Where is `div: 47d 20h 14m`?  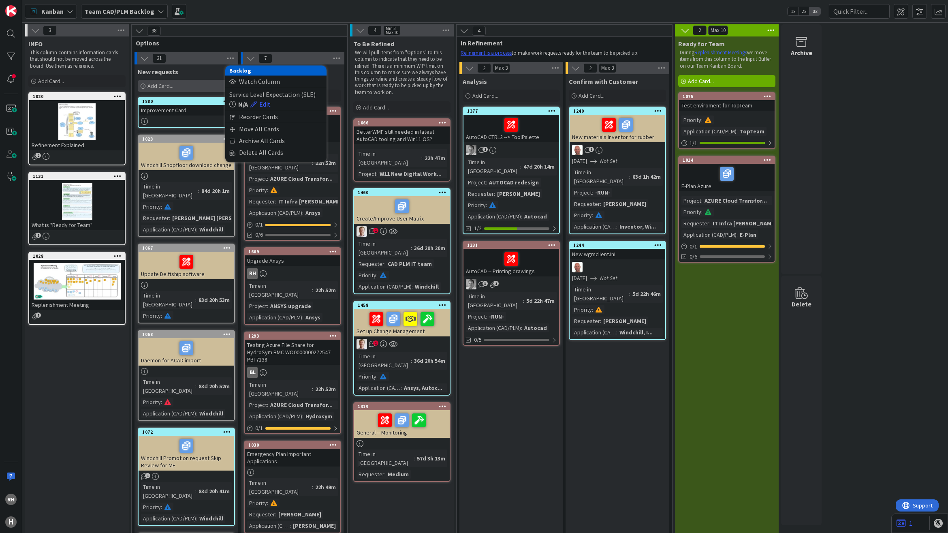 div: 47d 20h 14m is located at coordinates (539, 167).